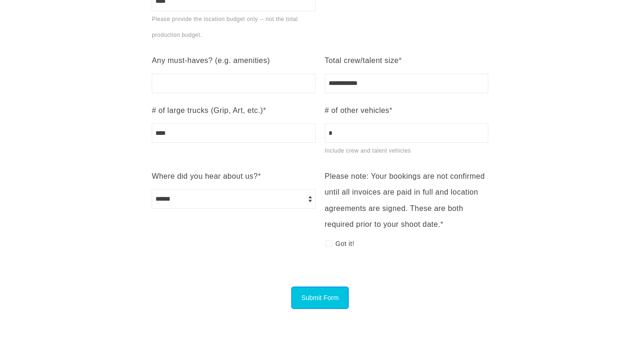  I want to click on select: Where did you hear about us?*, so click(234, 199).